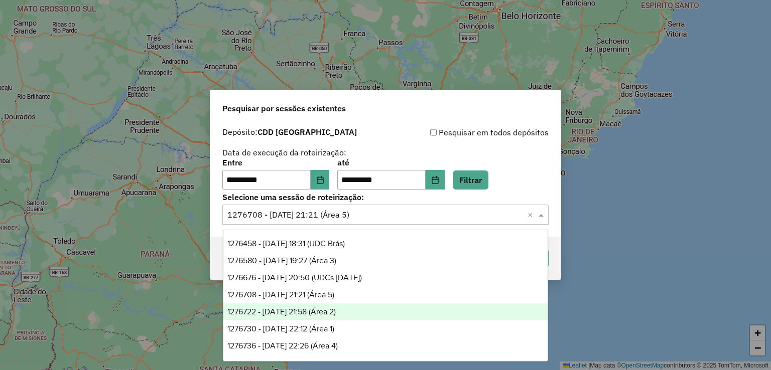 Image resolution: width=771 pixels, height=370 pixels. Describe the element at coordinates (284, 153) in the screenshot. I see `label: Data de execução da roteirização:` at that location.